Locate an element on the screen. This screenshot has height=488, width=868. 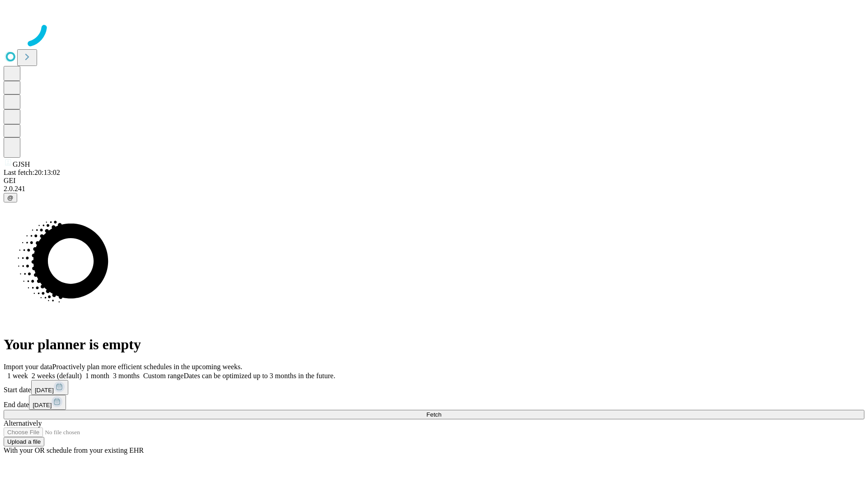
span: 3 months is located at coordinates (126, 376).